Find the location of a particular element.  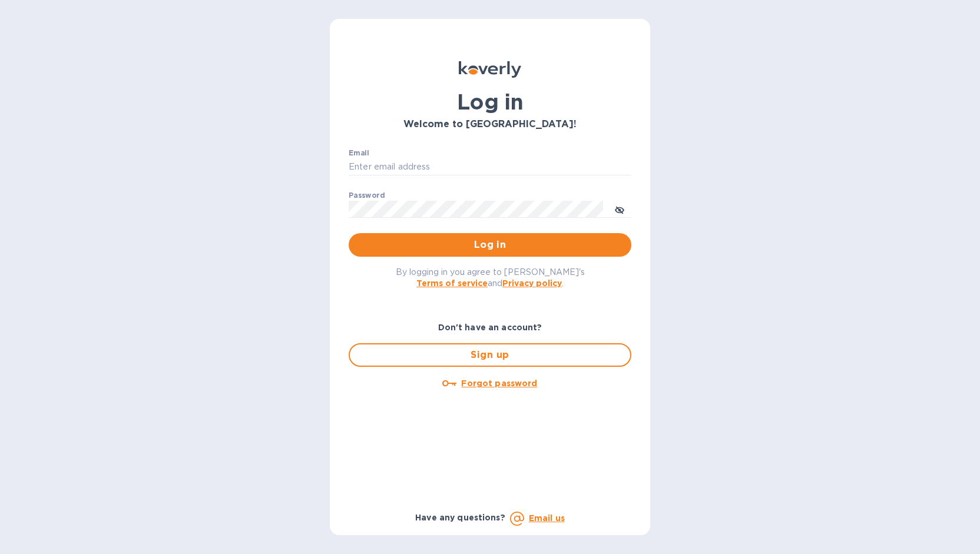

u: Forgot password is located at coordinates (499, 383).